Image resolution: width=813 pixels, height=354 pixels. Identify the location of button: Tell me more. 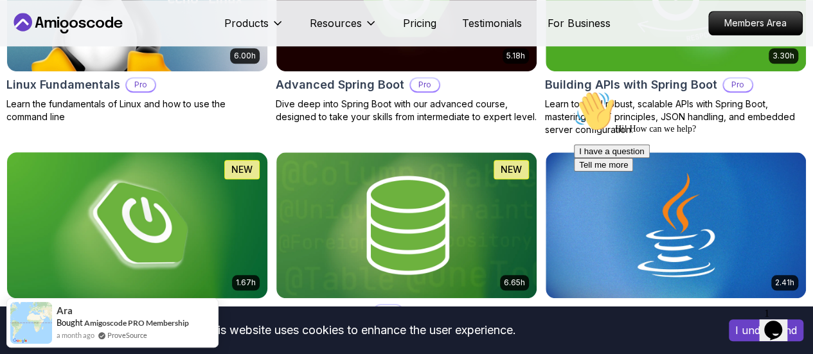
(35, 79).